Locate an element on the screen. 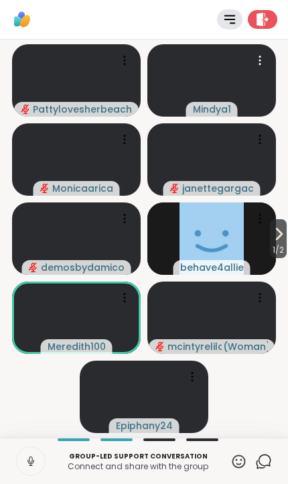  span: Meredith100 is located at coordinates (76, 346).